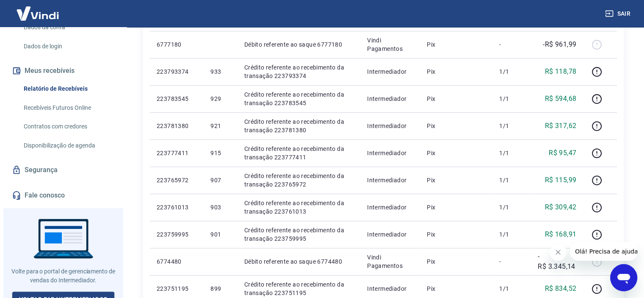  Describe the element at coordinates (299, 126) in the screenshot. I see `p: Crédito referente ao recebimento da transação 223781380` at that location.